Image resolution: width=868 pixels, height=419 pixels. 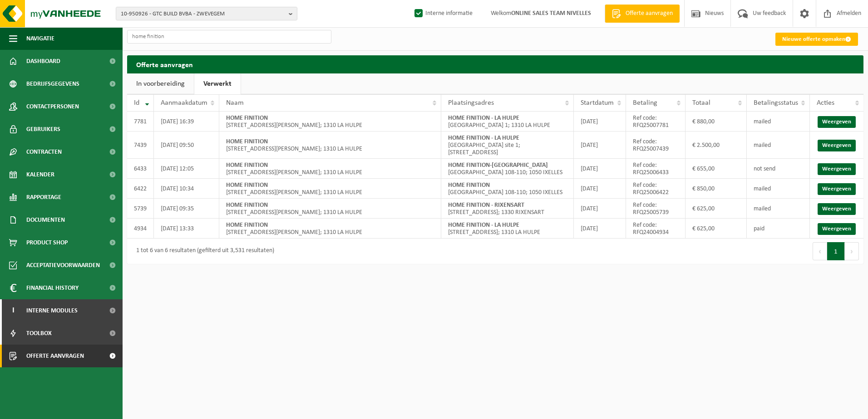 I want to click on span: Gebruikers, so click(x=43, y=129).